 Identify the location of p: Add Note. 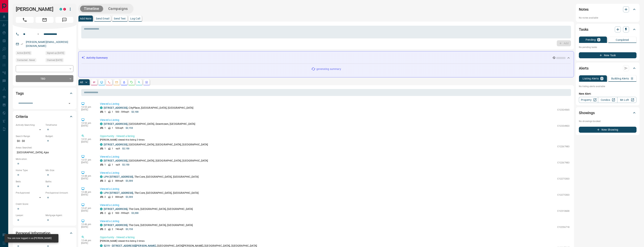
(85, 18).